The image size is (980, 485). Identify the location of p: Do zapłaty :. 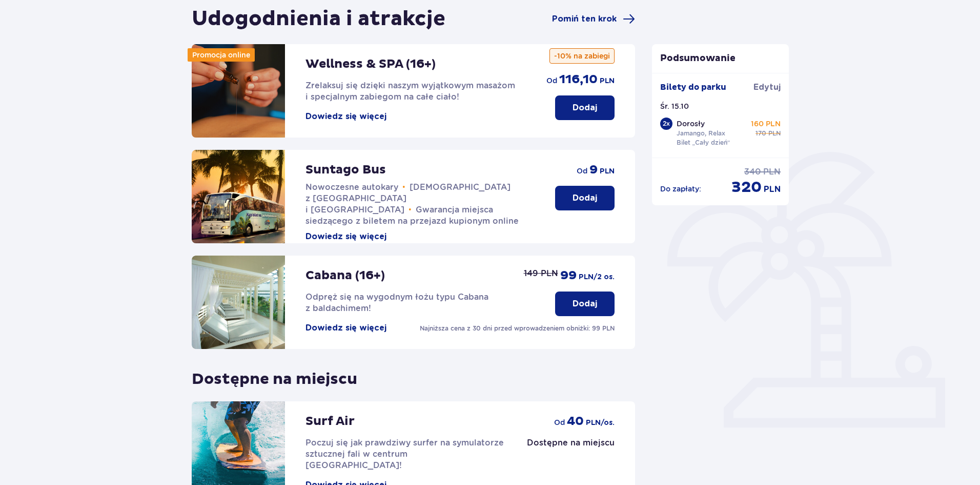
(681, 189).